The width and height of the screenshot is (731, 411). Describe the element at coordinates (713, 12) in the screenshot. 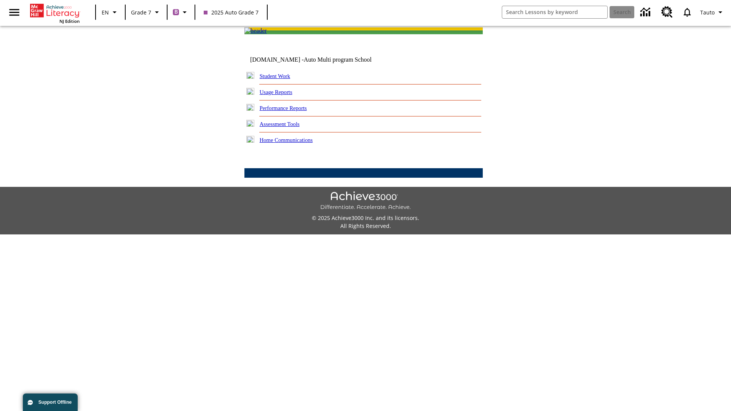

I see `button: Profile/Settings` at that location.